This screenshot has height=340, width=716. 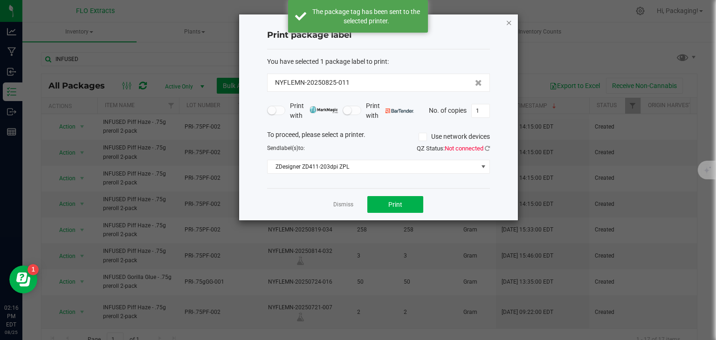 I want to click on span: label(s), so click(x=289, y=148).